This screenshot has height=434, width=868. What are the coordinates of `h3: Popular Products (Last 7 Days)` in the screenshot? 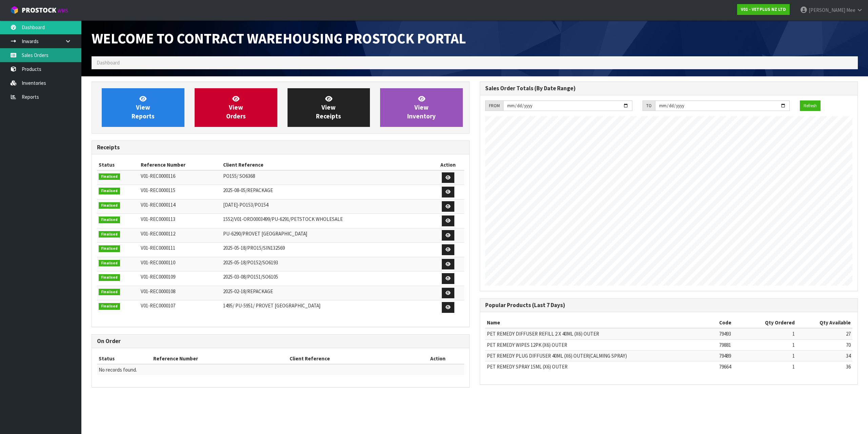 It's located at (669, 305).